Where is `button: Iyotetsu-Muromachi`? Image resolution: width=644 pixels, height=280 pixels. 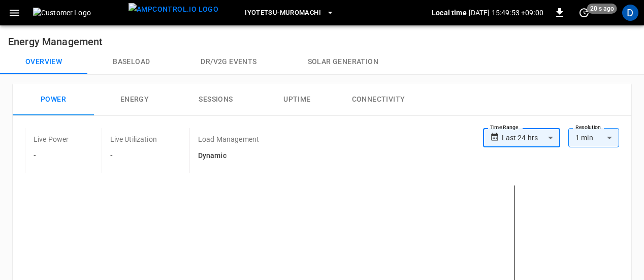 button: Iyotetsu-Muromachi is located at coordinates (290, 13).